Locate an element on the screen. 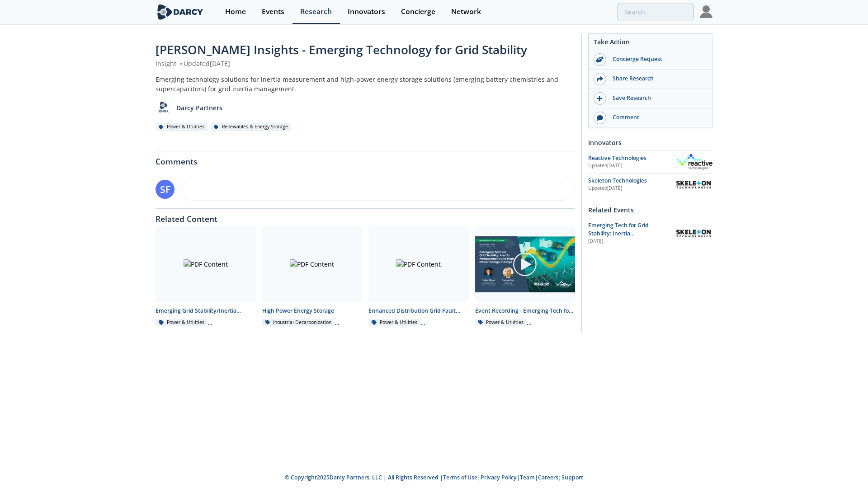 This screenshot has height=488, width=868. a: Privacy Policy is located at coordinates (499, 477).